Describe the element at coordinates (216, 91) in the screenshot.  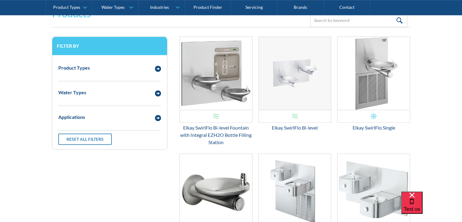
I see `a: Elkay SwirlFlo Bi-level Fountain with Integral EZH2O Bottle Filling StationElkay SwirlFlo Bi-leve...` at that location.